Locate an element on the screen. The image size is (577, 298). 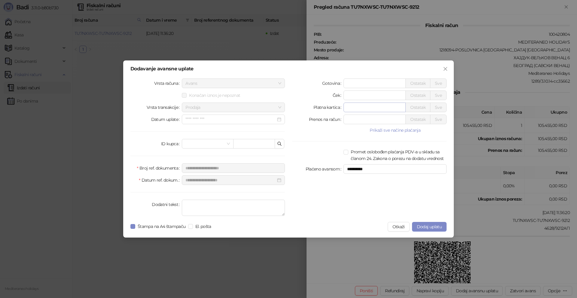
button: Prikaži sve načine plaćanja is located at coordinates (395, 130).